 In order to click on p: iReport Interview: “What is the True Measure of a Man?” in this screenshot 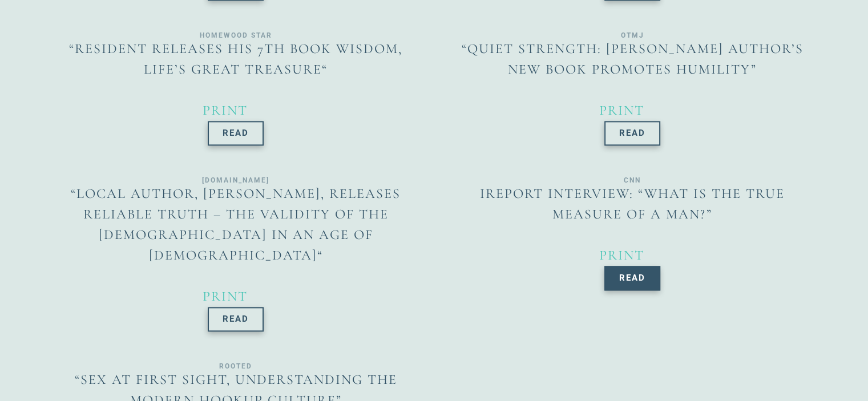, I will do `click(632, 204)`.